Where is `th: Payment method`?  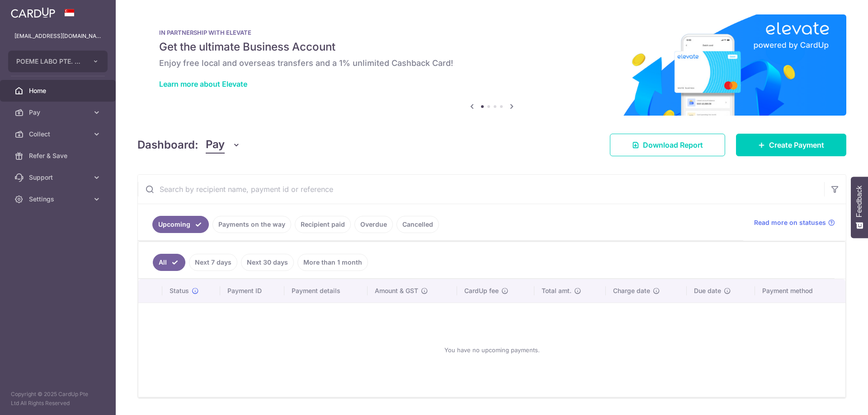
th: Payment method is located at coordinates (800, 291).